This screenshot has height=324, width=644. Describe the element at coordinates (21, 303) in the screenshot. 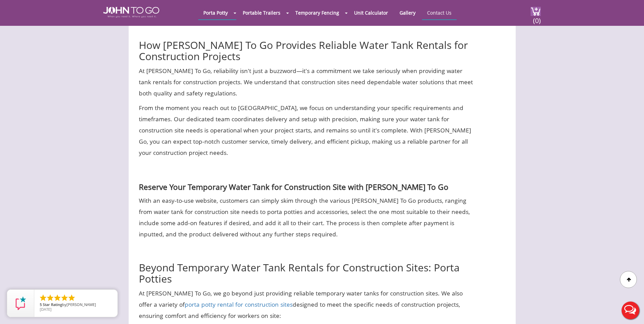

I see `img: Review Rating` at that location.